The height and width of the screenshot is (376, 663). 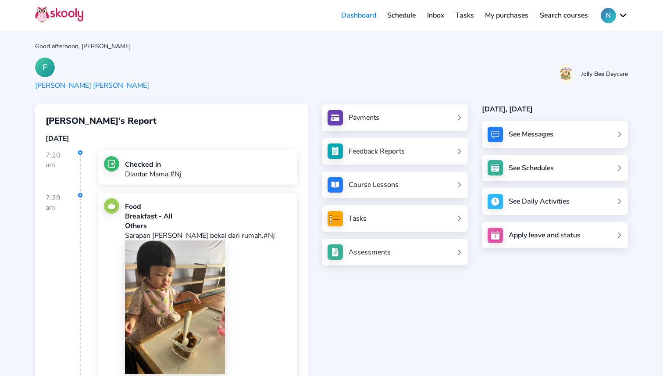 I want to click on div: Course Lessons, so click(x=374, y=185).